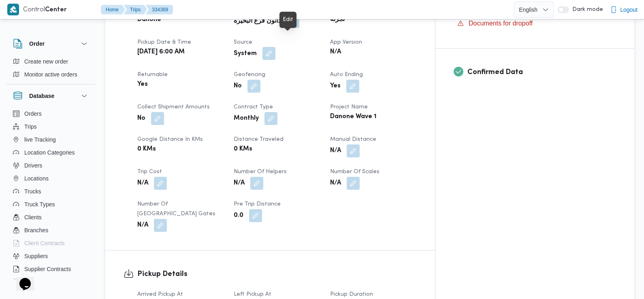  I want to click on span: Trucks, so click(33, 191).